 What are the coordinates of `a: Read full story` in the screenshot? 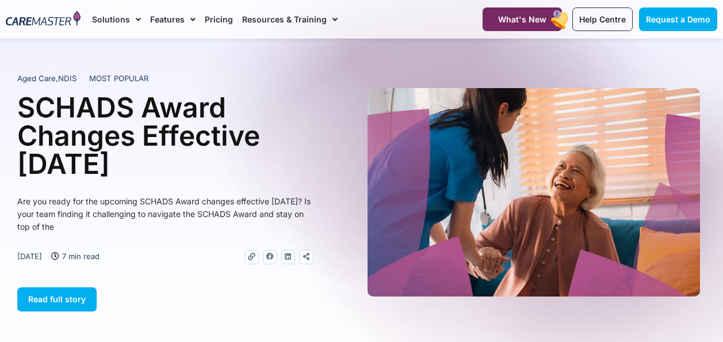 It's located at (57, 299).